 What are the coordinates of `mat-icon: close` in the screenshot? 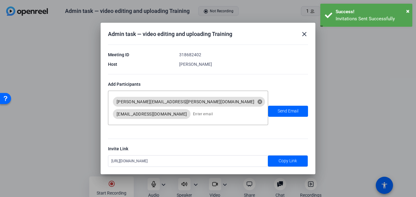 It's located at (304, 34).